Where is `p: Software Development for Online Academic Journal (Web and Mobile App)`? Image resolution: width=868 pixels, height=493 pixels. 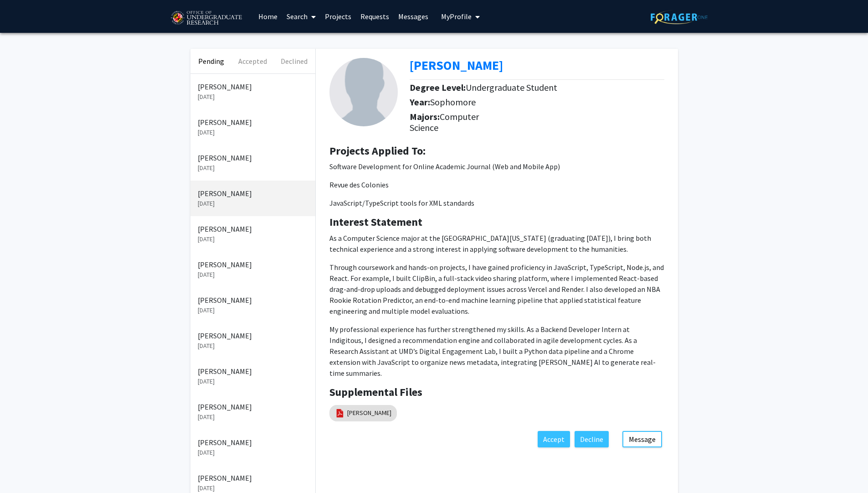
p: Software Development for Online Academic Journal (Web and Mobile App) is located at coordinates (497, 166).